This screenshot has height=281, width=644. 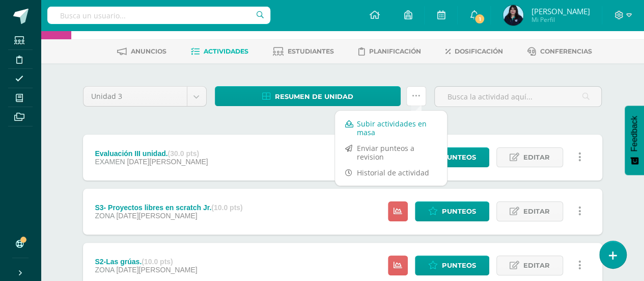 What do you see at coordinates (391, 152) in the screenshot?
I see `a: Enviar punteos a revision` at bounding box center [391, 152].